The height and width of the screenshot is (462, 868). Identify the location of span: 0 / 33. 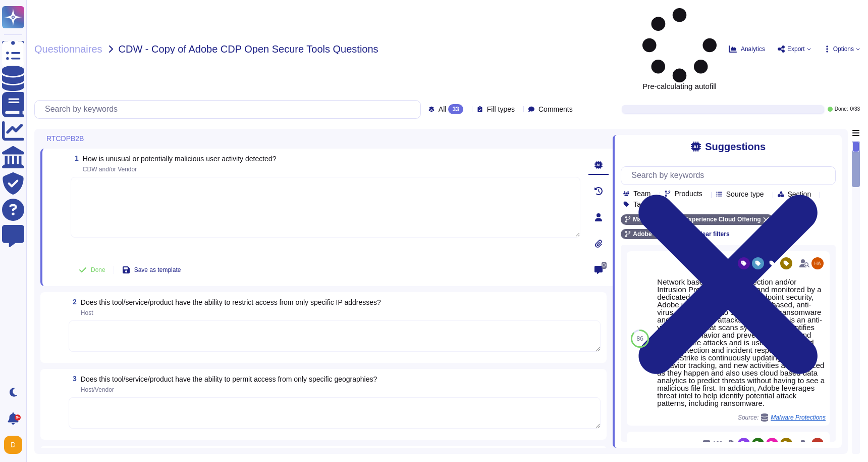
(855, 109).